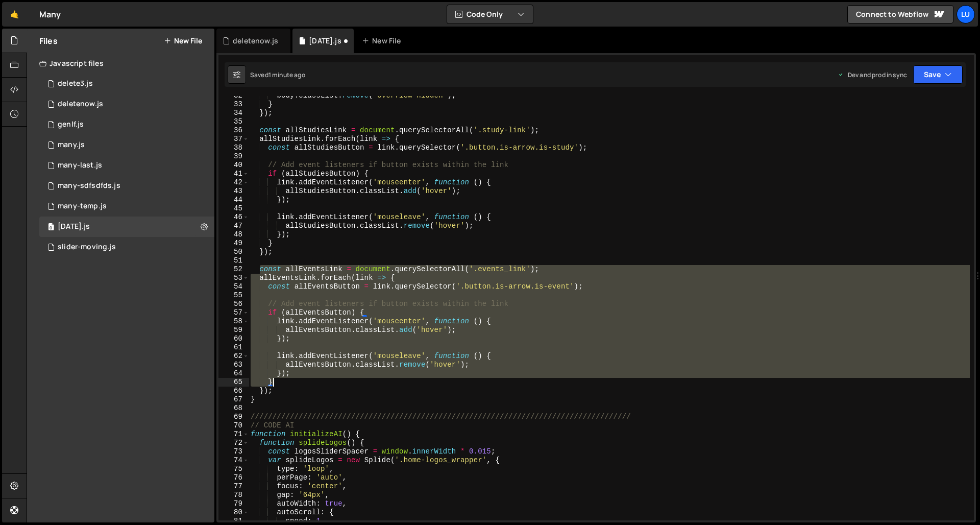 Image resolution: width=980 pixels, height=525 pixels. I want to click on div: 61, so click(234, 347).